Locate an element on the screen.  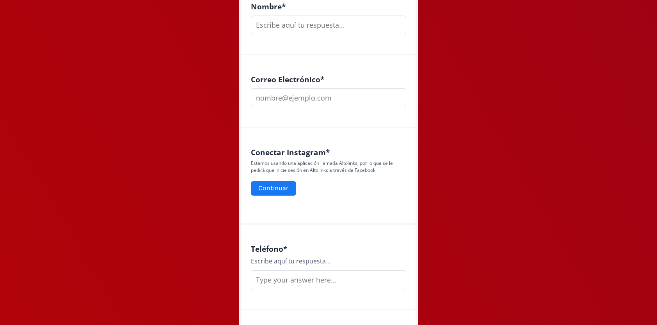
input: Escribe aquí tu respuesta... is located at coordinates (328, 25).